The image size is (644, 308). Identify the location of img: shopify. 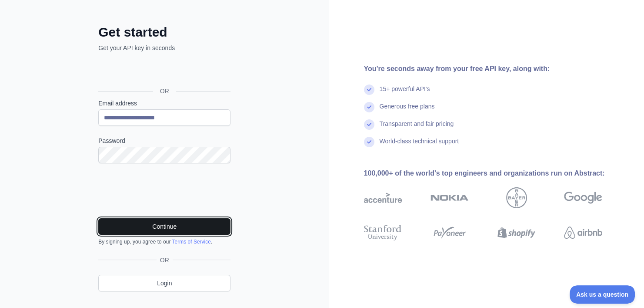
(517, 233).